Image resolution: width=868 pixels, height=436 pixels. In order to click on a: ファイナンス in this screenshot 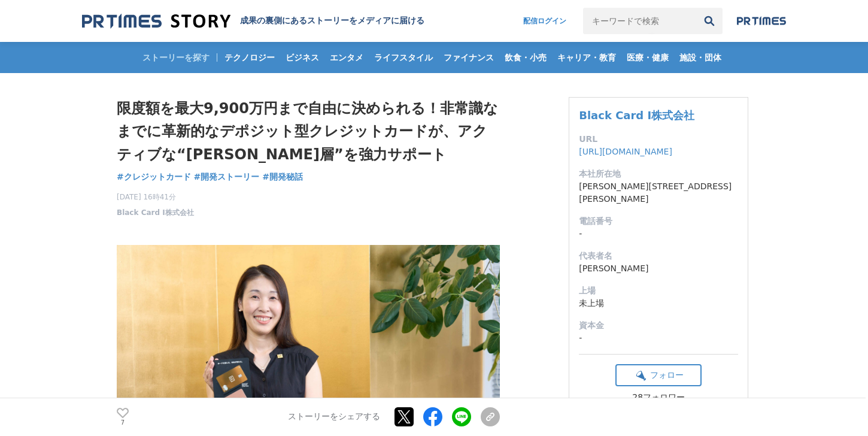, I will do `click(469, 57)`.